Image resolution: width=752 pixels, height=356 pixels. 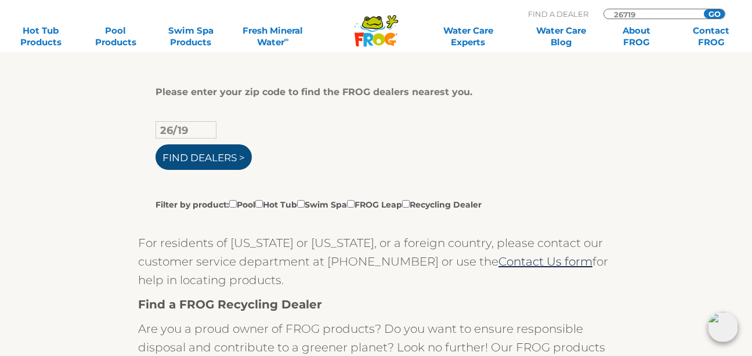 What do you see at coordinates (651, 14) in the screenshot?
I see `input: Zip Code Form` at bounding box center [651, 14].